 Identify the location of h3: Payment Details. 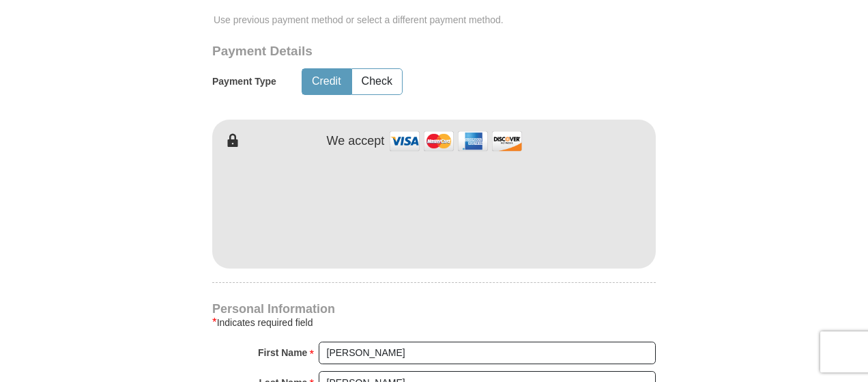
(387, 51).